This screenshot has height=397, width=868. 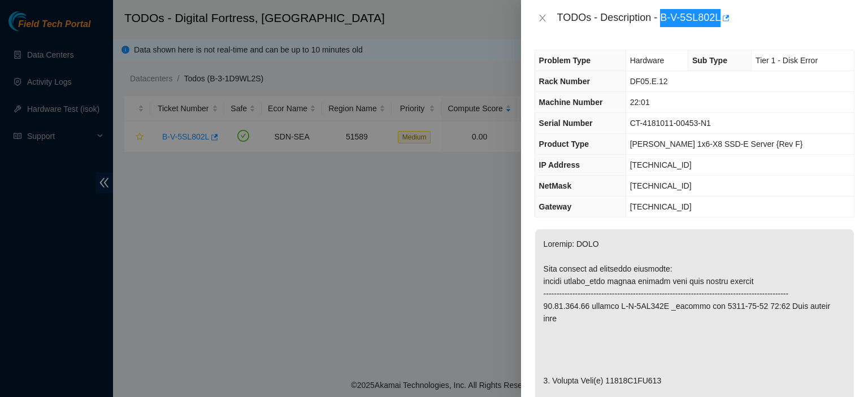 What do you see at coordinates (787, 60) in the screenshot?
I see `span: Tier 1 - Disk Error` at bounding box center [787, 60].